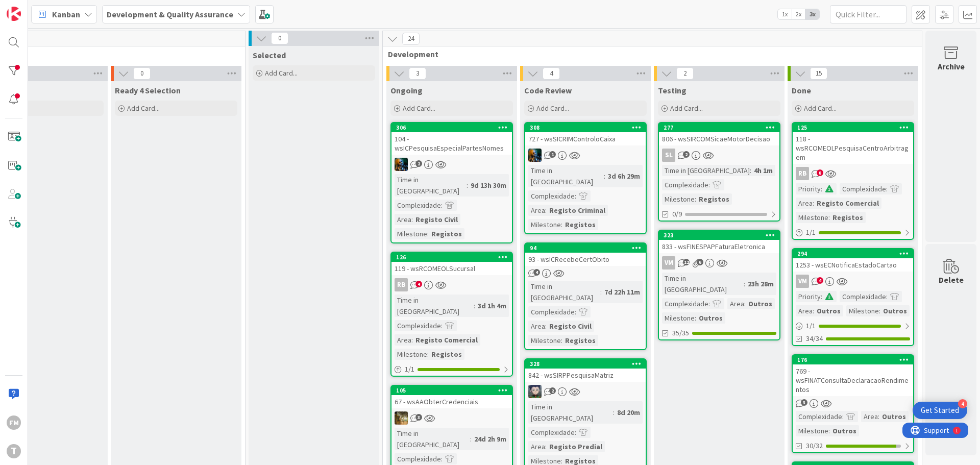 This screenshot has width=980, height=465. Describe the element at coordinates (963, 403) in the screenshot. I see `div: 4` at that location.